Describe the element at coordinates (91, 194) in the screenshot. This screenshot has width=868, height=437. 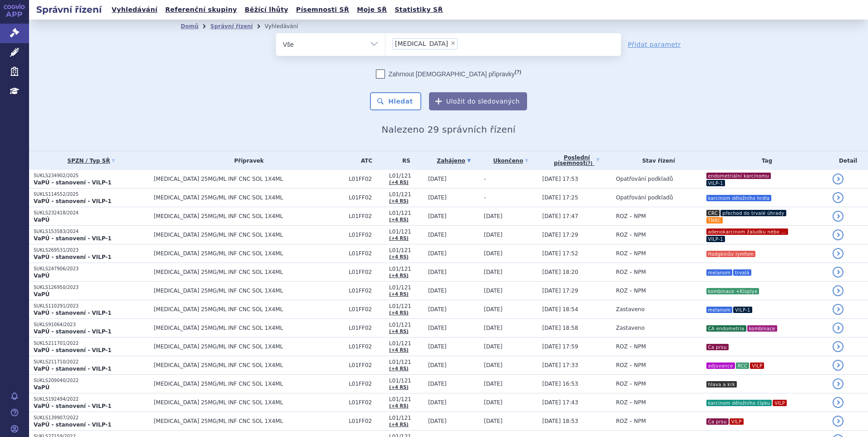
I see `p: SUKLS114552/2025` at that location.